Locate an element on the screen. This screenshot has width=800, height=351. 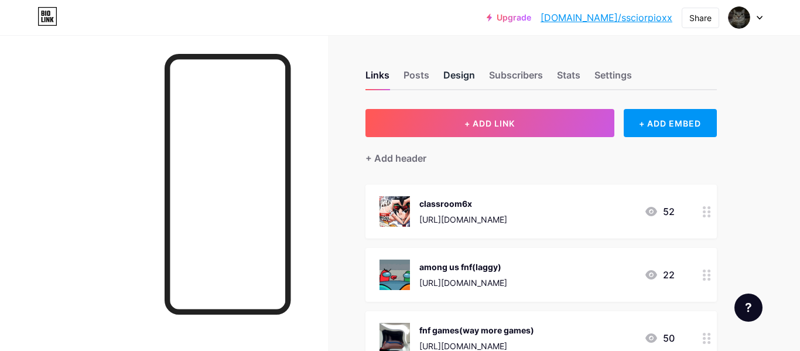
span: + ADD LINK is located at coordinates (490, 123).